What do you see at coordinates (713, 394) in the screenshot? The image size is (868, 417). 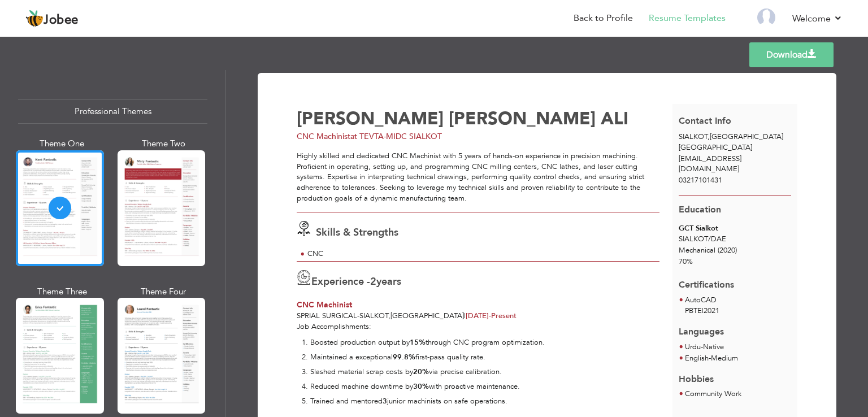 I see `span: Community Work` at bounding box center [713, 394].